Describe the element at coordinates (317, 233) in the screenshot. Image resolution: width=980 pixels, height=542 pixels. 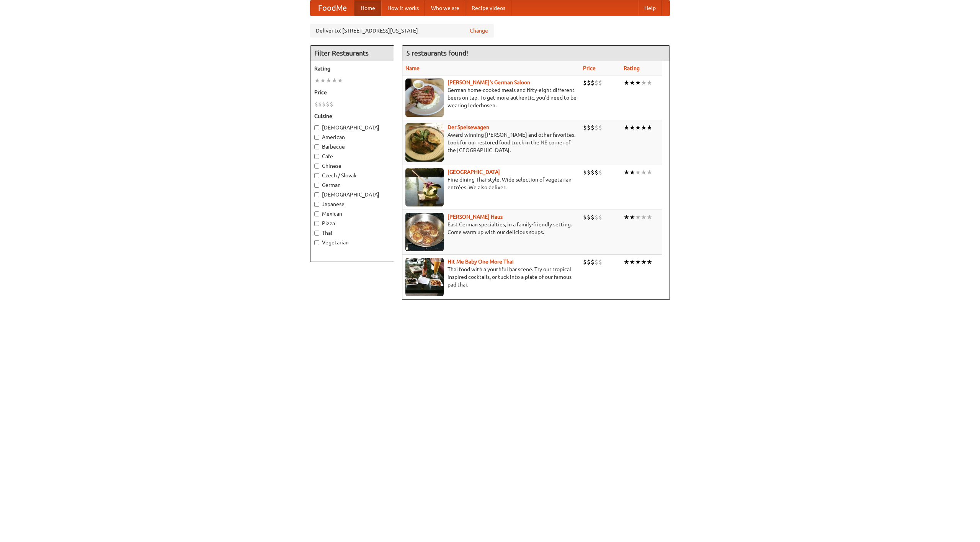
I see `input: Thai` at that location.